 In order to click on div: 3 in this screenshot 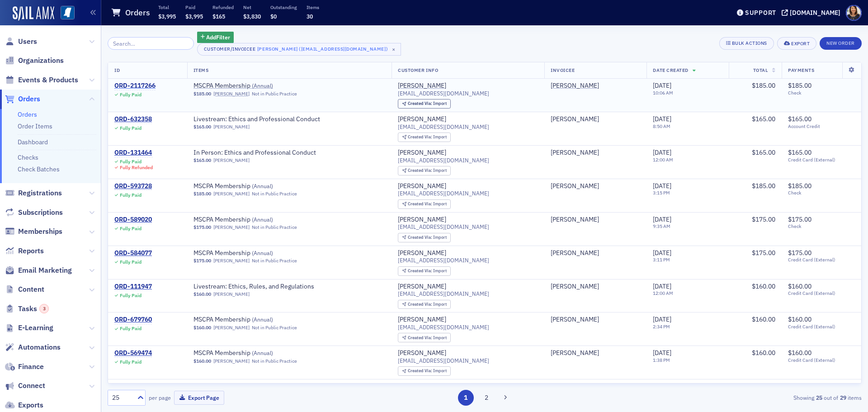, I will do `click(44, 308)`.